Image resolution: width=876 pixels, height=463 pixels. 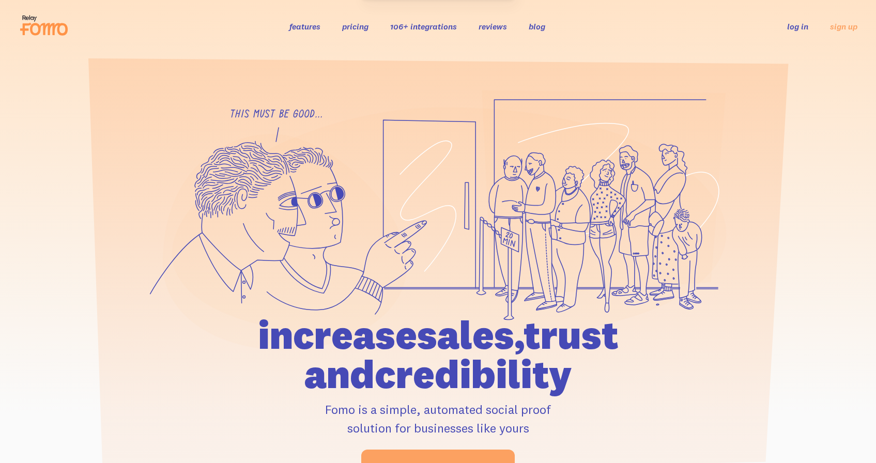 I want to click on a: pricing, so click(x=355, y=26).